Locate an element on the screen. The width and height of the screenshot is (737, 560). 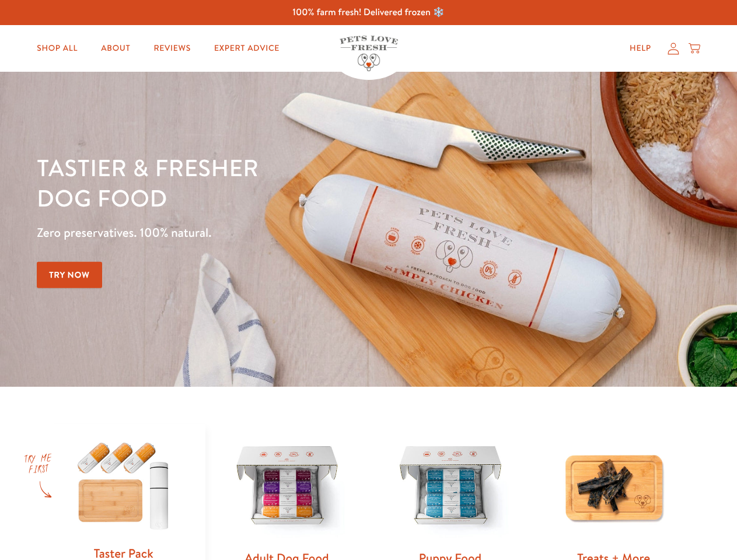
img: Pets Love Fresh is located at coordinates (369, 53).